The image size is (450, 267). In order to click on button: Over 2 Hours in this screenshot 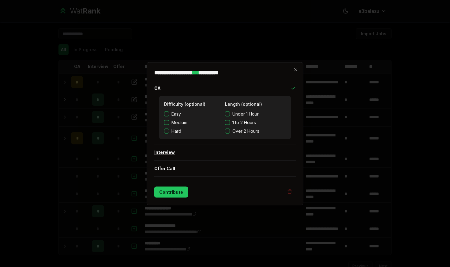, I will do `click(227, 131)`.